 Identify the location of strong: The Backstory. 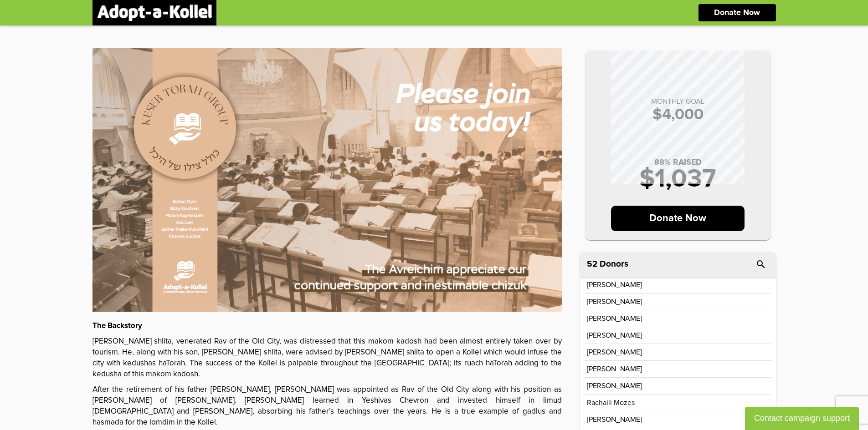
(117, 326).